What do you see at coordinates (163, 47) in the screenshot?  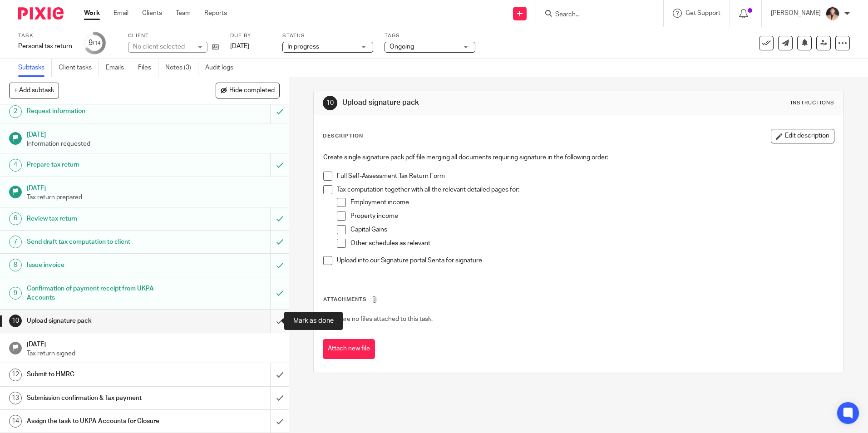 I see `div: No client selected` at bounding box center [163, 47].